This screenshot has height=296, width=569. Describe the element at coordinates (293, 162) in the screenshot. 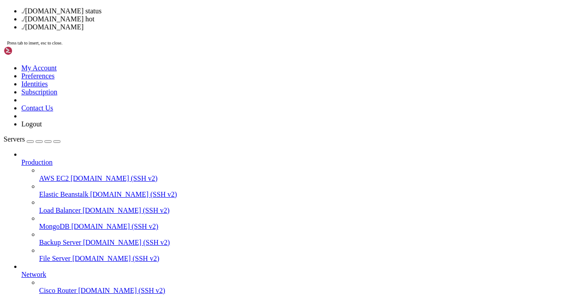

I see `a: Production` at that location.